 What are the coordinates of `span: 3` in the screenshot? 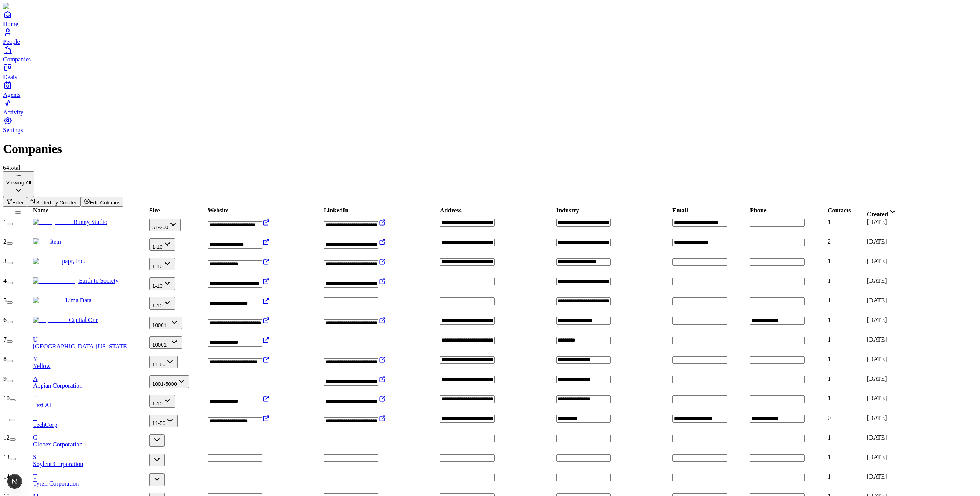 It's located at (5, 261).